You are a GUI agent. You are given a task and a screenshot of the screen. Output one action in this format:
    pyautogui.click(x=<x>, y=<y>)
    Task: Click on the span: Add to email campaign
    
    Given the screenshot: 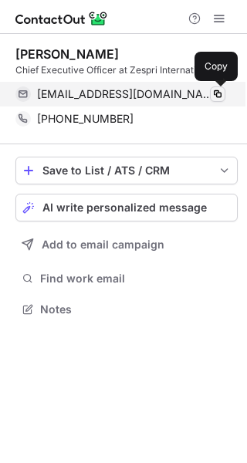 What is the action you would take?
    pyautogui.click(x=103, y=245)
    